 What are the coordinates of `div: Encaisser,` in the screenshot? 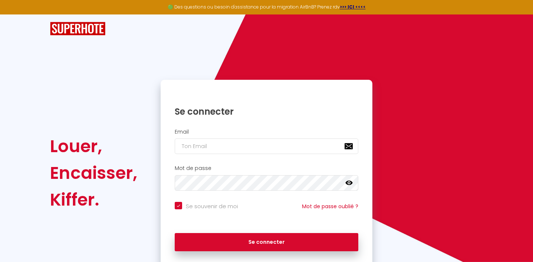 It's located at (94, 173).